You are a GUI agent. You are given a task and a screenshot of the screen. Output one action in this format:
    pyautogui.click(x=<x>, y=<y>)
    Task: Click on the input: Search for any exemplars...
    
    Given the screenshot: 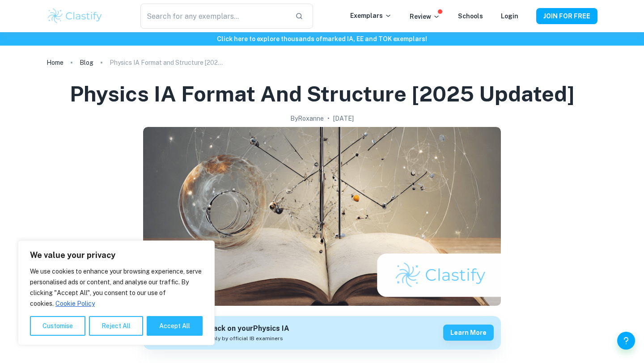 What is the action you would take?
    pyautogui.click(x=214, y=16)
    